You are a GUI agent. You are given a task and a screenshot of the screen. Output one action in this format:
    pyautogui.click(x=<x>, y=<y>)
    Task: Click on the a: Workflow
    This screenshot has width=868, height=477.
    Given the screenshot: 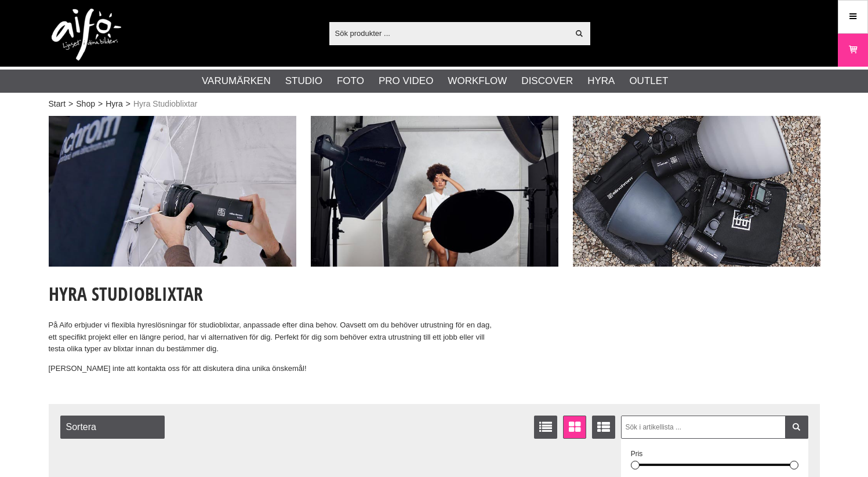 What is the action you would take?
    pyautogui.click(x=477, y=81)
    